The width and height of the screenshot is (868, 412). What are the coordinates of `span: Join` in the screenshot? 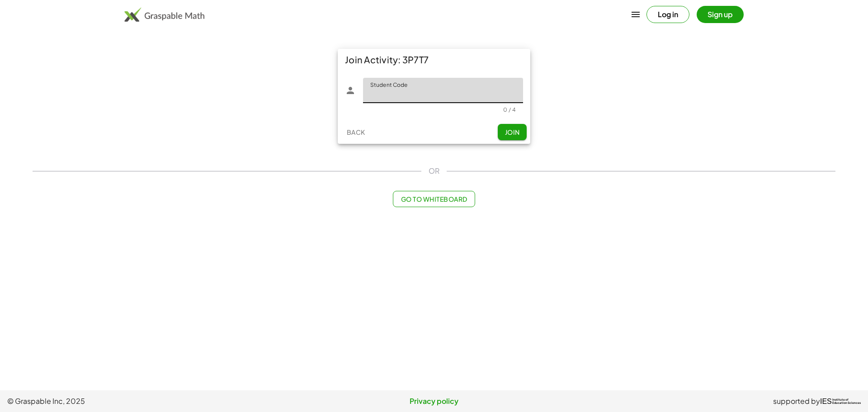 It's located at (512, 132).